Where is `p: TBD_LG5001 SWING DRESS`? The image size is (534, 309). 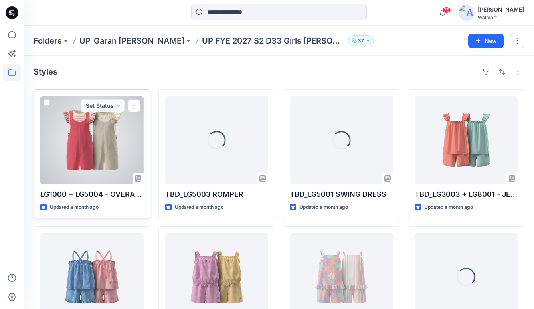 p: TBD_LG5001 SWING DRESS is located at coordinates (341, 194).